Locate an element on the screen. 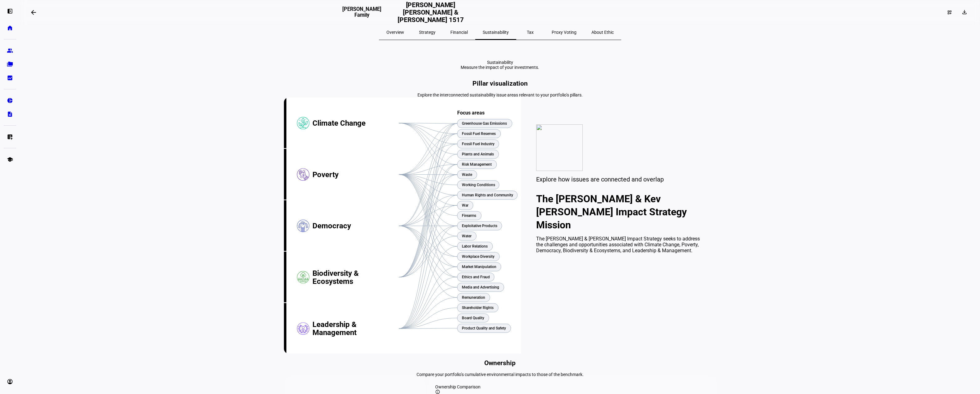 The width and height of the screenshot is (980, 394). a: pie_chart is located at coordinates (10, 101).